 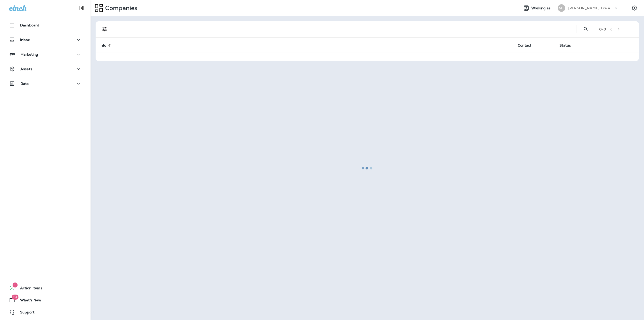 What do you see at coordinates (45, 25) in the screenshot?
I see `button: Dashboard` at bounding box center [45, 25].